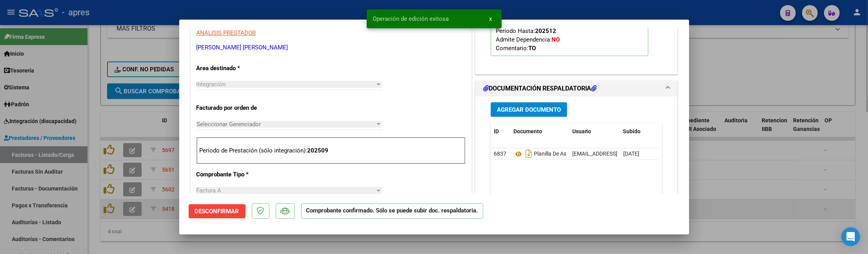 Image resolution: width=868 pixels, height=254 pixels. Describe the element at coordinates (632, 131) in the screenshot. I see `span: Subido` at that location.